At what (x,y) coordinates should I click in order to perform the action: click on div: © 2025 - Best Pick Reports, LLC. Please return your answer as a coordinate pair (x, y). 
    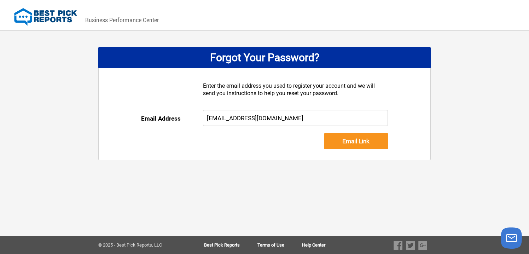
    Looking at the image, I should click on (140, 245).